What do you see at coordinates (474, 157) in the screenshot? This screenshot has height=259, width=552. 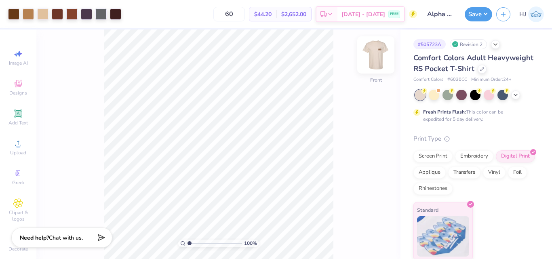 I see `div: Embroidery` at bounding box center [474, 157].